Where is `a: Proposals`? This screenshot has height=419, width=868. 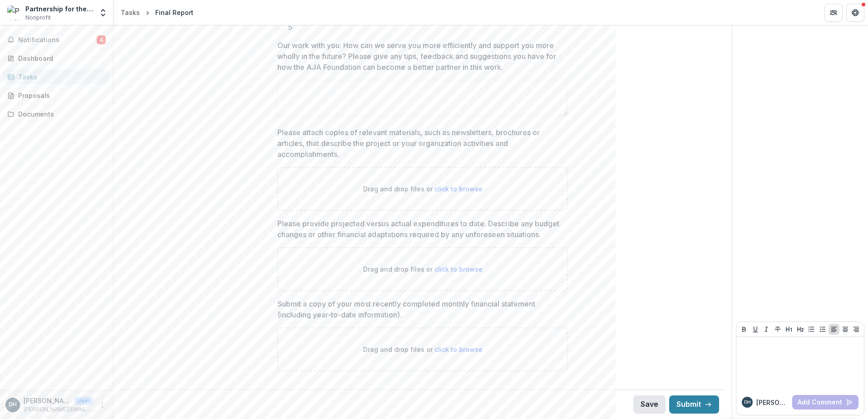 a: Proposals is located at coordinates (56, 95).